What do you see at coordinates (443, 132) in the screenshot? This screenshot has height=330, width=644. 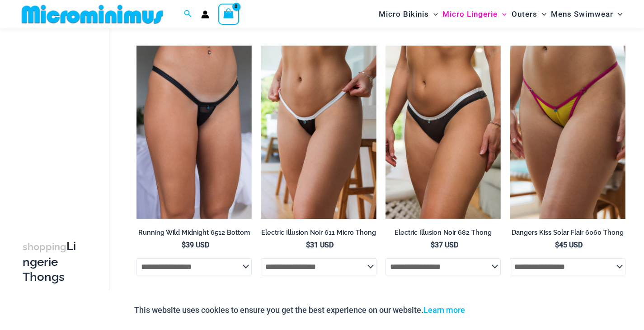 I see `a: Electric Illusion Noir 682 Thong 01Electric Illusion Noir 682 Thong 02Electric Illusion Noir 682 ...` at bounding box center [443, 132].